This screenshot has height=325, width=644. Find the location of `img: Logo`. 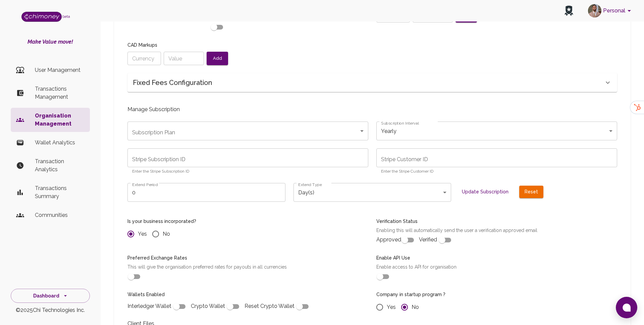

img: Logo is located at coordinates (42, 17).